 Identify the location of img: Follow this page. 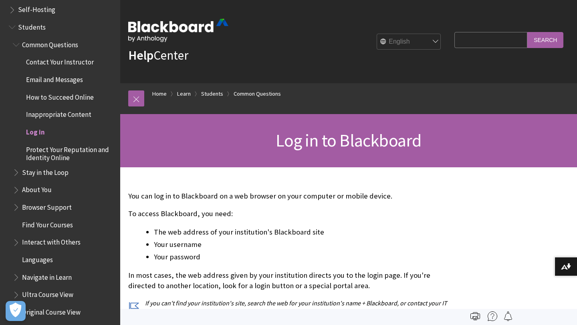
(508, 316).